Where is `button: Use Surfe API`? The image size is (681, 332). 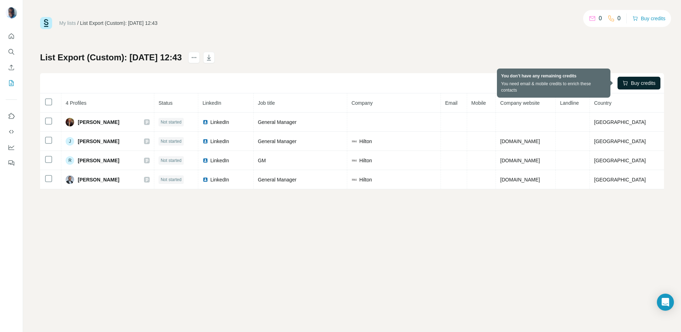 button: Use Surfe API is located at coordinates (11, 132).